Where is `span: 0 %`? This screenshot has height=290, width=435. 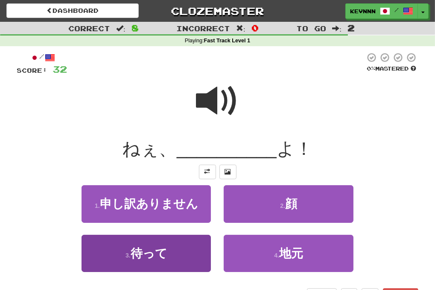 span: 0 % is located at coordinates (372, 68).